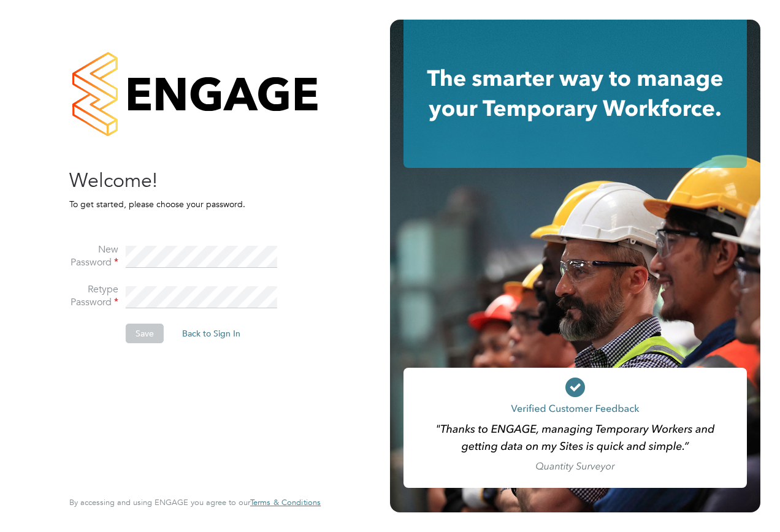 This screenshot has width=780, height=532. Describe the element at coordinates (211, 334) in the screenshot. I see `button: Back to Sign In` at that location.